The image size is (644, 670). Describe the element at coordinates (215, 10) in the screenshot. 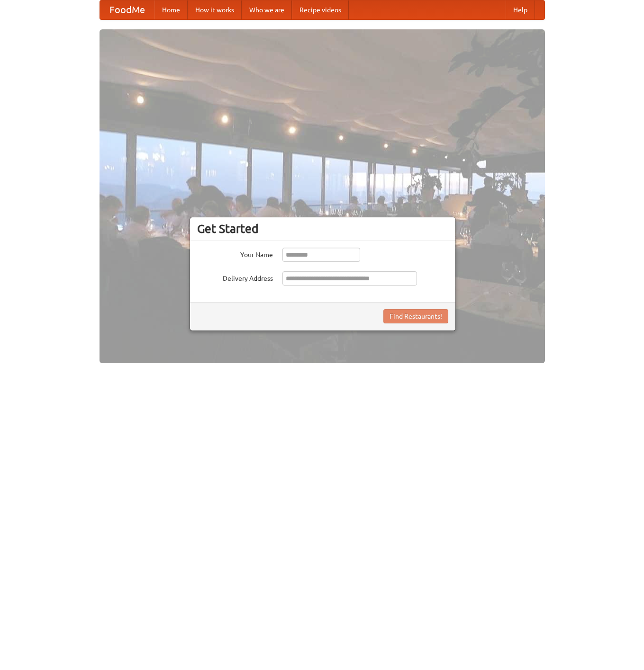

I see `a: How it works` at that location.